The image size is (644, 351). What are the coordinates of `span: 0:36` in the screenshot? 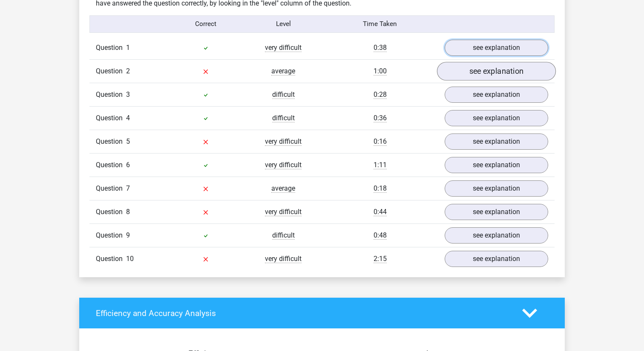 It's located at (380, 118).